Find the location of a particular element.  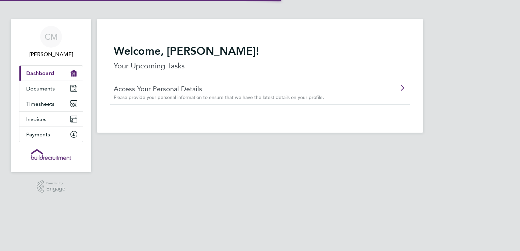

img: buildrec-logo-retina.png is located at coordinates (51, 155).